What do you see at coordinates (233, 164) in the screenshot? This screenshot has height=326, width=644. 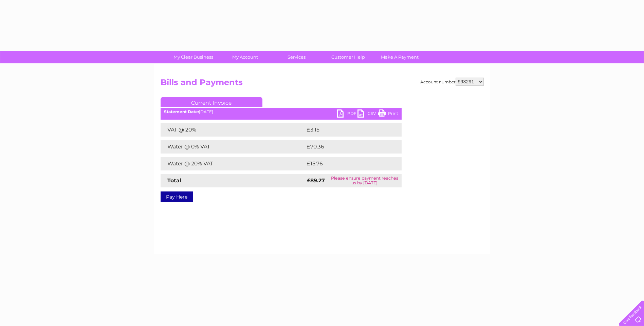 I see `td: Water @ 20% VAT` at bounding box center [233, 164].